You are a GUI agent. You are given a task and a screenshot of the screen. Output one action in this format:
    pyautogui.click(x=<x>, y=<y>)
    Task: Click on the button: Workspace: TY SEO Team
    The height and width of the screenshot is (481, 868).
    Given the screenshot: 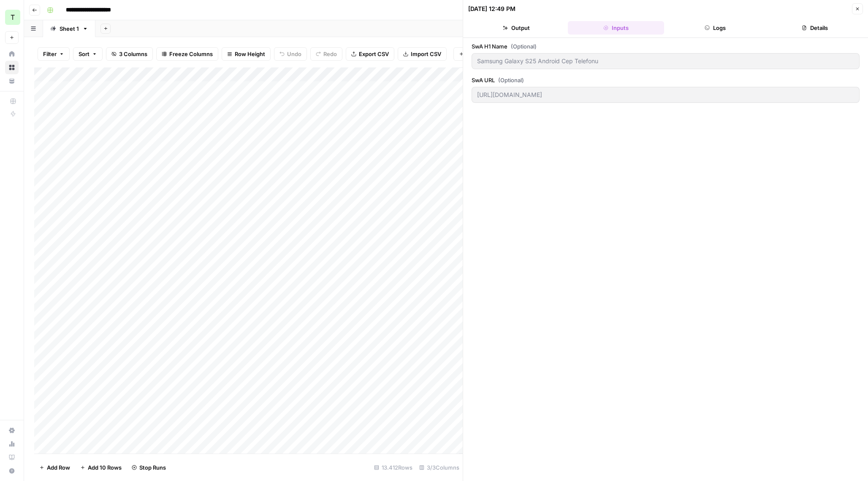 What is the action you would take?
    pyautogui.click(x=12, y=17)
    